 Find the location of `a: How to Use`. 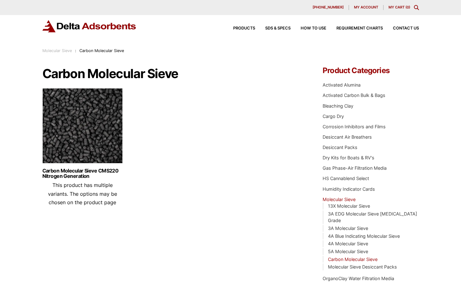

a: How to Use is located at coordinates (309, 28).